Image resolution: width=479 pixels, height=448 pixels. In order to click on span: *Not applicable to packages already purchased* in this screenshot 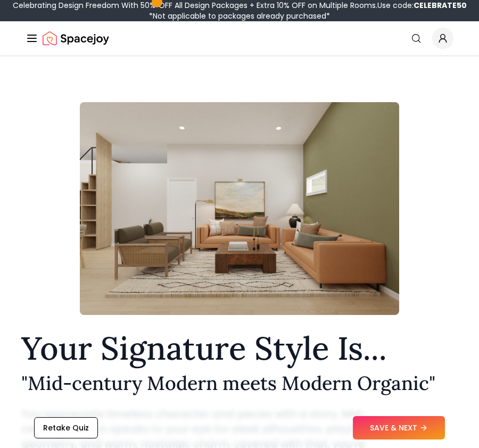, I will do `click(240, 16)`.